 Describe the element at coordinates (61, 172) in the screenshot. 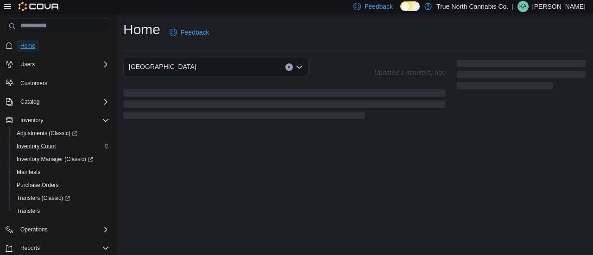

I see `button: Manifests` at that location.